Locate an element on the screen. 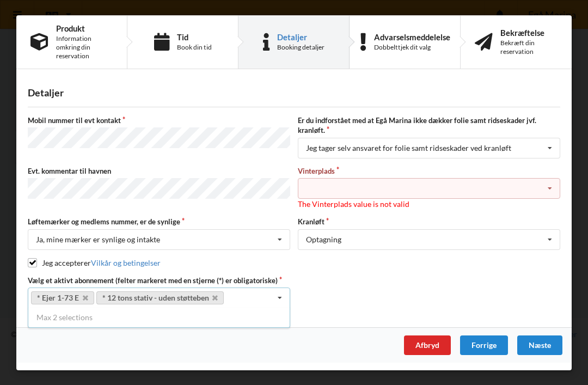 This screenshot has height=385, width=588. div: Produkt is located at coordinates (85, 29).